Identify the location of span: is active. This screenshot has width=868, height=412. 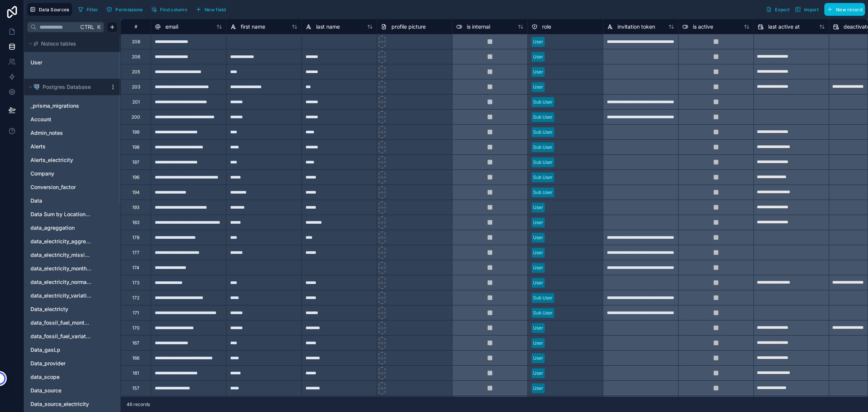
(703, 27).